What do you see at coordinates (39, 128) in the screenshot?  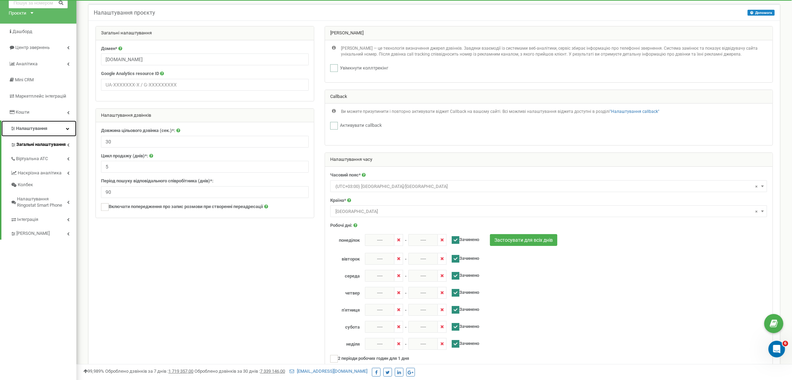 I see `a: Налаштування` at bounding box center [39, 128].